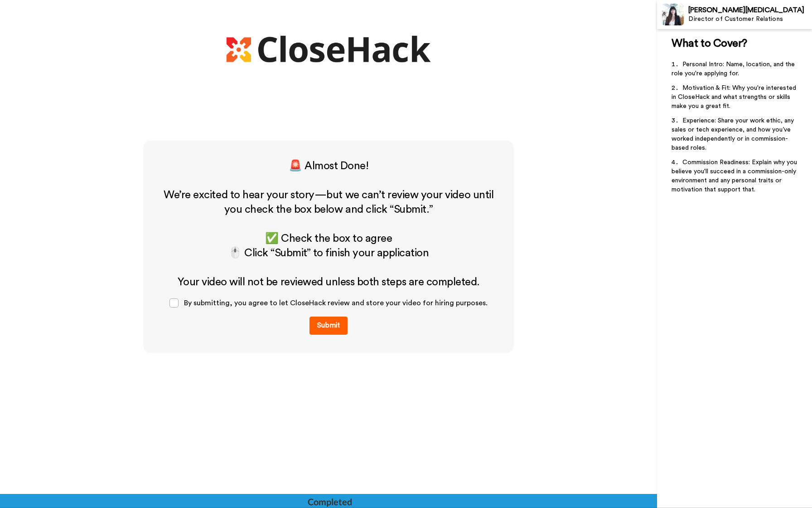 The image size is (812, 508). What do you see at coordinates (750, 19) in the screenshot?
I see `div: Director of Customer Relations` at bounding box center [750, 19].